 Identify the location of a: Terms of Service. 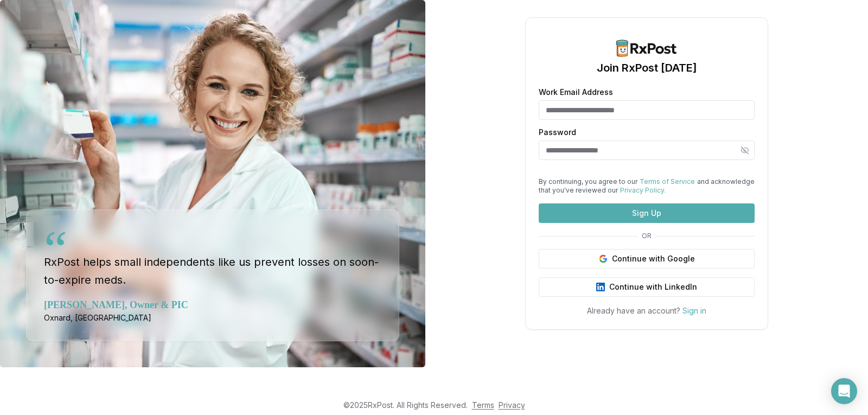
(667, 181).